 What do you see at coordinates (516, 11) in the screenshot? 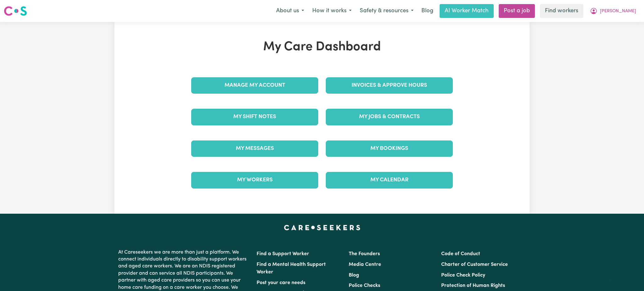
I see `a: Post a job` at bounding box center [516, 11].